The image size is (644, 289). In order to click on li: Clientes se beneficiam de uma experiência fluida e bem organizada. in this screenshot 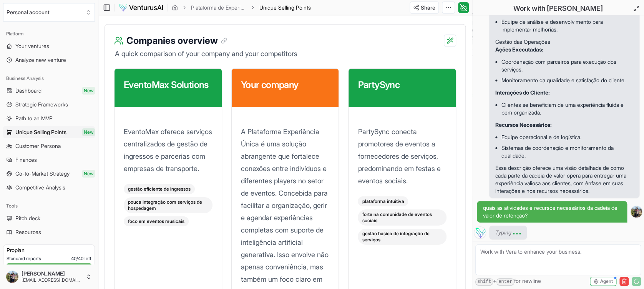, I will do `click(567, 109)`.